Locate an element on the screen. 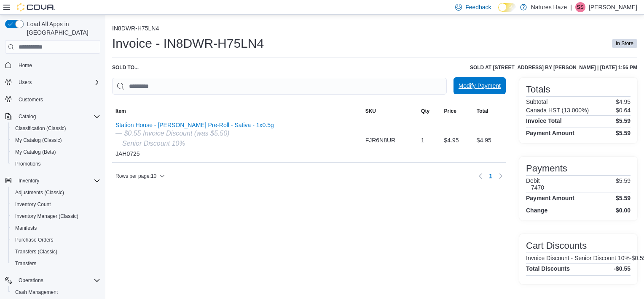 This screenshot has width=644, height=299. h6: Invoice Discount - Senior Discount 10% is located at coordinates (578, 258).